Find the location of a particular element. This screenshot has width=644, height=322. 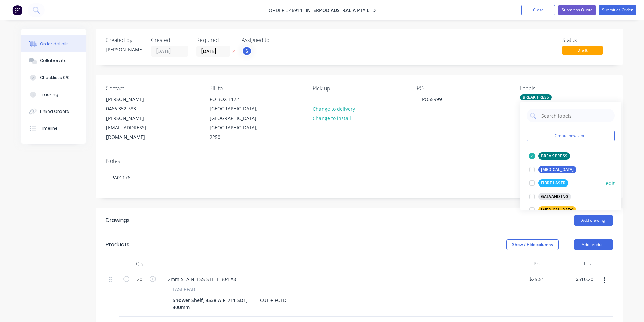

div: Shower Shelf, 4538-A-R-711-SD1, 400mm is located at coordinates (212, 304).